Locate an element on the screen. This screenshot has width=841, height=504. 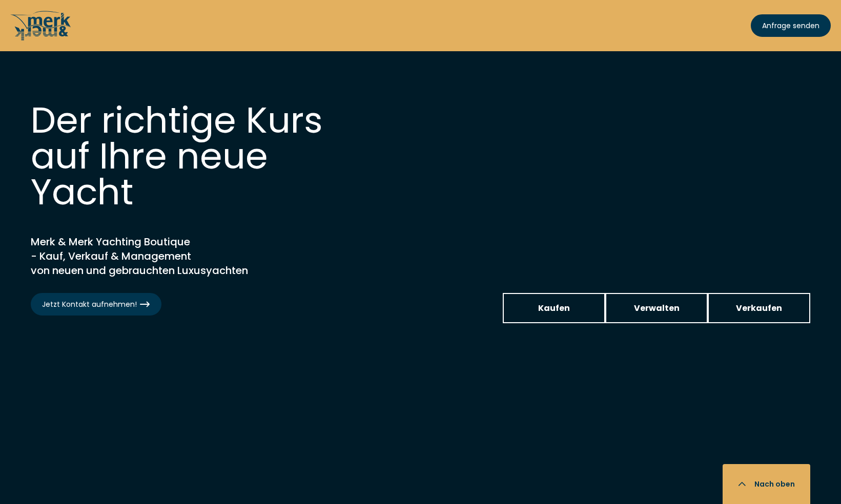
span: Jetzt Kontakt aufnehmen! is located at coordinates (96, 304).